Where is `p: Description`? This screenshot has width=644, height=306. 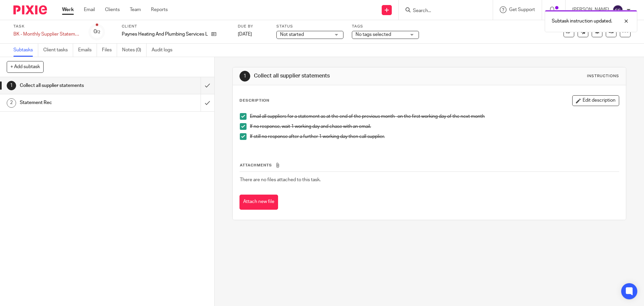 p: Description is located at coordinates (254, 101).